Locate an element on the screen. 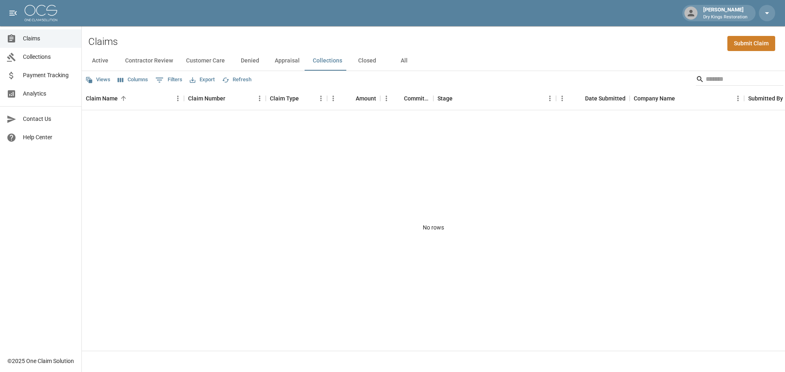 Image resolution: width=785 pixels, height=372 pixels. button: Views is located at coordinates (98, 80).